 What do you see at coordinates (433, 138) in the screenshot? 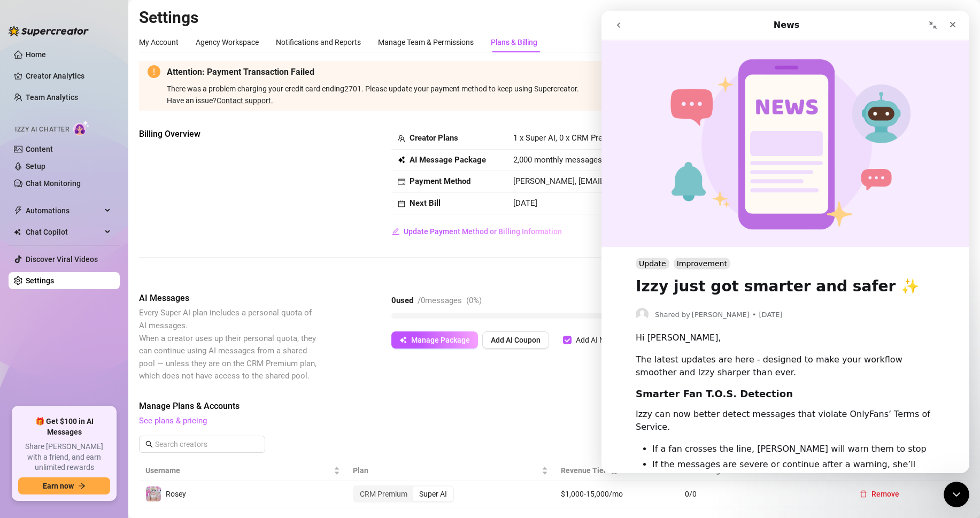
I see `strong: Creator Plans` at bounding box center [433, 138].